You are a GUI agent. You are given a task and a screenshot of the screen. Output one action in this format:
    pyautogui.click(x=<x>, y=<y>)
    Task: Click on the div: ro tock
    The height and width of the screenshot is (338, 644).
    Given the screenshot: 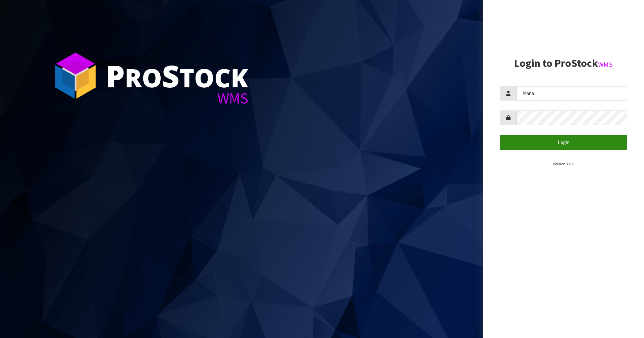 What is the action you would take?
    pyautogui.click(x=177, y=75)
    